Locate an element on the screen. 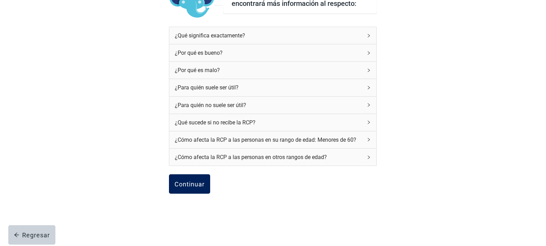 Image resolution: width=546 pixels, height=246 pixels. button: arrow-leftRegresar is located at coordinates (32, 235).